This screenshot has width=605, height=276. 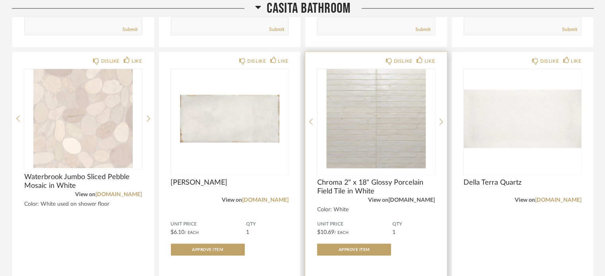 I want to click on div: Color: White, so click(x=376, y=210).